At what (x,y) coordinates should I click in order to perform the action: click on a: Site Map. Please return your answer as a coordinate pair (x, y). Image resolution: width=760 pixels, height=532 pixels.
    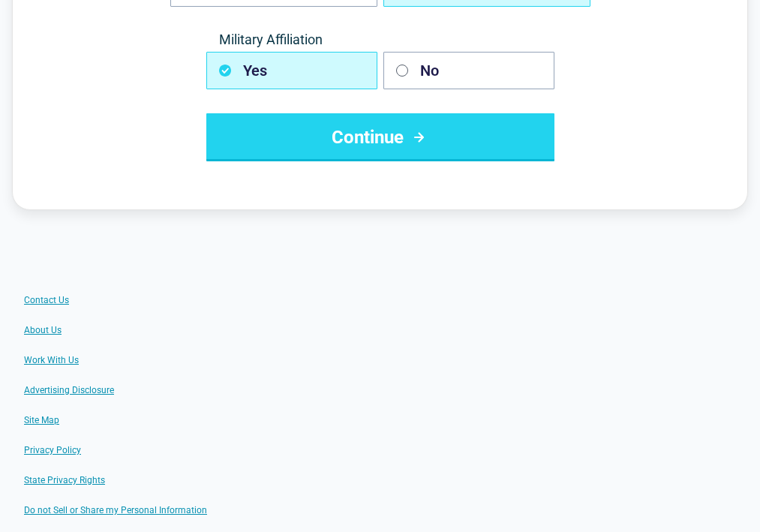
    Looking at the image, I should click on (41, 421).